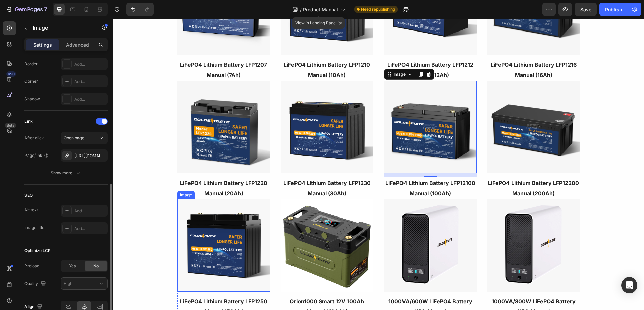 The height and width of the screenshot is (310, 644). What do you see at coordinates (31, 81) in the screenshot?
I see `div: Corner` at bounding box center [31, 81].